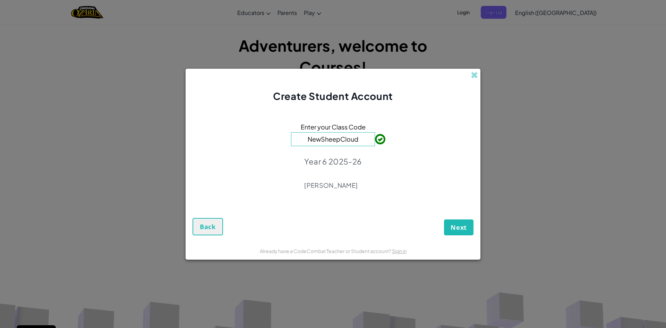 This screenshot has width=666, height=328. What do you see at coordinates (333, 127) in the screenshot?
I see `span: Enter your Class Code` at bounding box center [333, 127].